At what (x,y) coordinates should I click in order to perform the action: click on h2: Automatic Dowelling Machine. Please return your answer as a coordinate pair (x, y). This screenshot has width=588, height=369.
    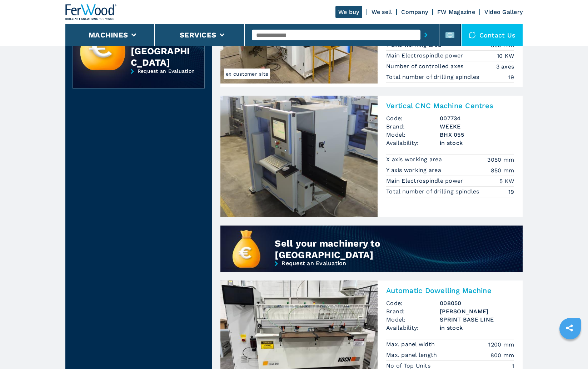
    Looking at the image, I should click on (450, 291).